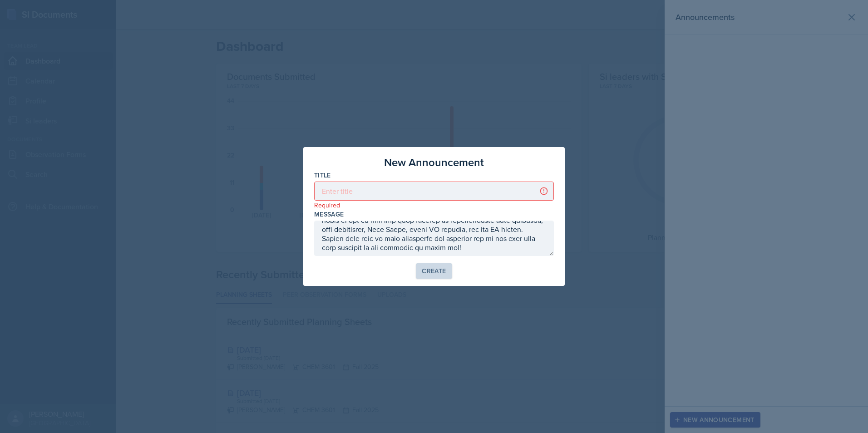 The height and width of the screenshot is (433, 868). I want to click on p: Required, so click(434, 205).